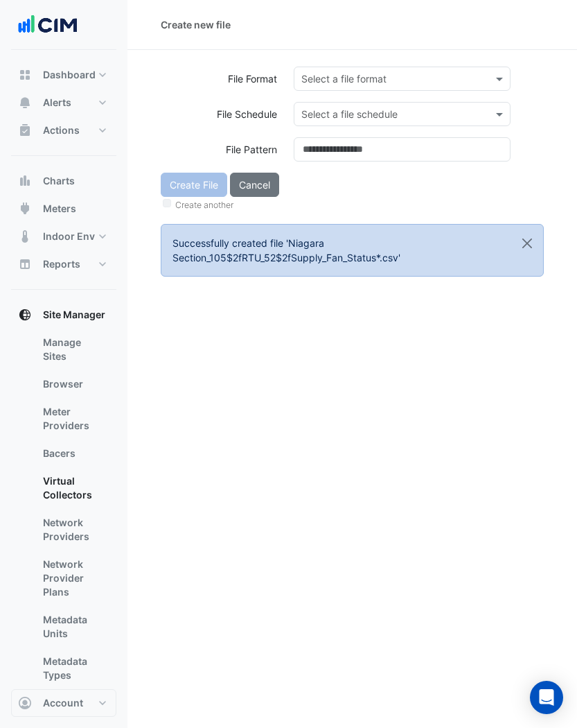  What do you see at coordinates (63, 703) in the screenshot?
I see `span: Account` at bounding box center [63, 703].